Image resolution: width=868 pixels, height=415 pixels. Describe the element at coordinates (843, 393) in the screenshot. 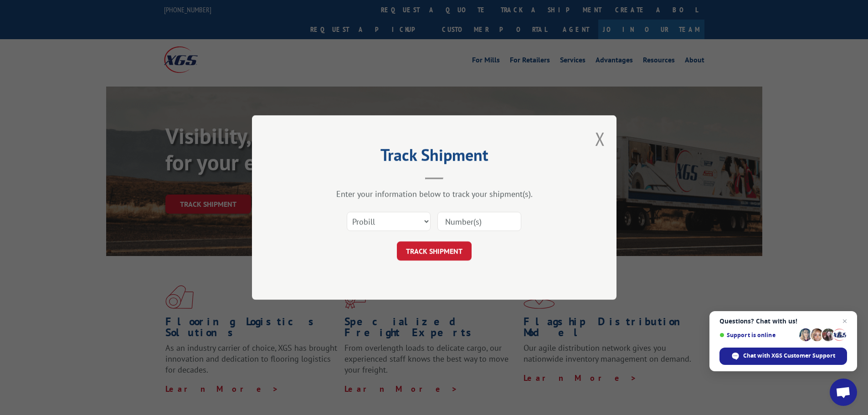

I see `div: Open chat` at that location.